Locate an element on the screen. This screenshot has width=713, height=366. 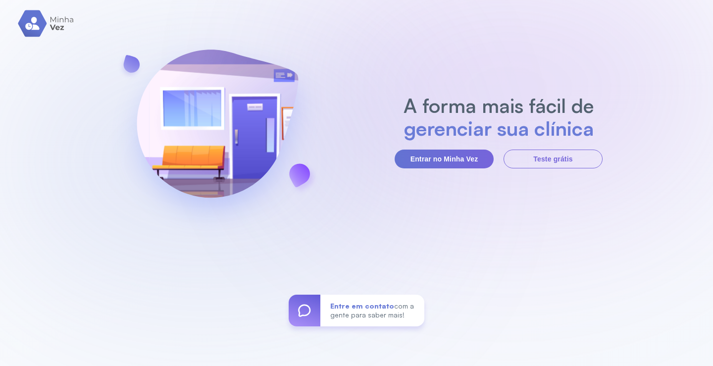
a: Entre em contatocom a gente para saber mais! is located at coordinates (357, 311).